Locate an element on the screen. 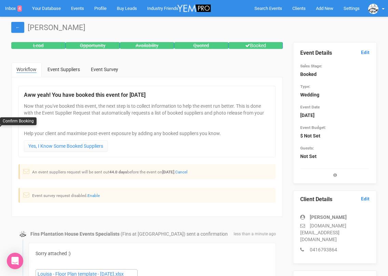 The image size is (388, 276). span: Clients is located at coordinates (299, 8).